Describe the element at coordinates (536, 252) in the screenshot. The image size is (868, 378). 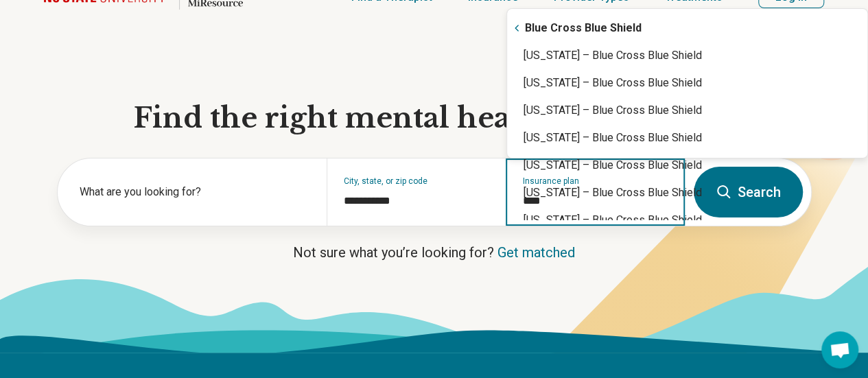
I see `a: Get matched` at that location.